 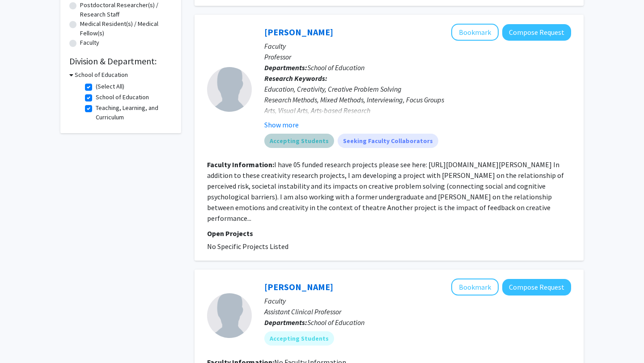 I want to click on button: Show more, so click(x=281, y=124).